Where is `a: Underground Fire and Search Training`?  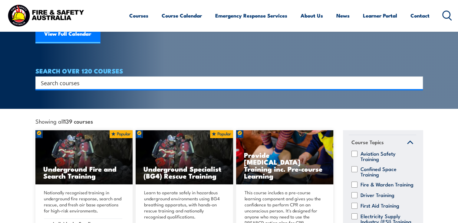
a: Underground Fire and Search Training is located at coordinates (84, 158).